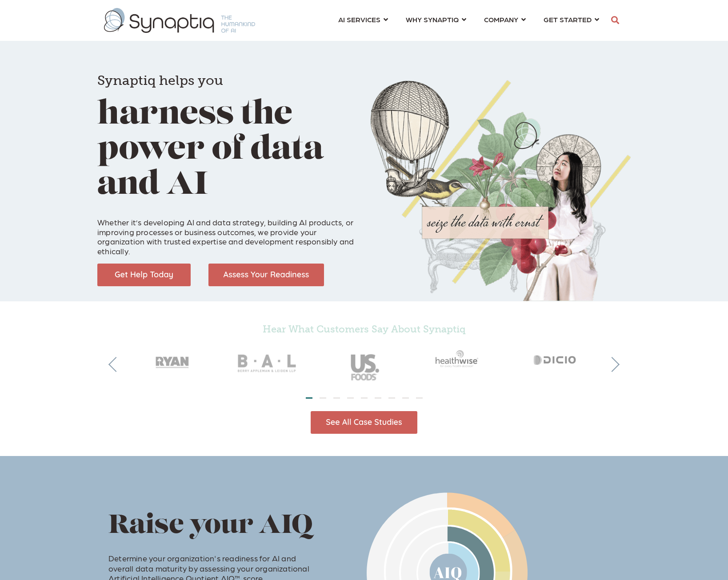  What do you see at coordinates (266, 275) in the screenshot?
I see `img: Assess Your Readiness` at bounding box center [266, 275].